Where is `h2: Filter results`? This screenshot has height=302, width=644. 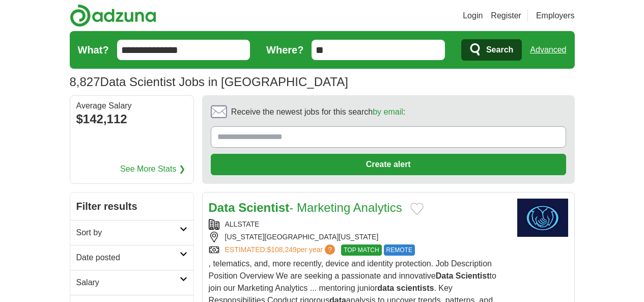
h2: Filter results is located at coordinates (132, 206).